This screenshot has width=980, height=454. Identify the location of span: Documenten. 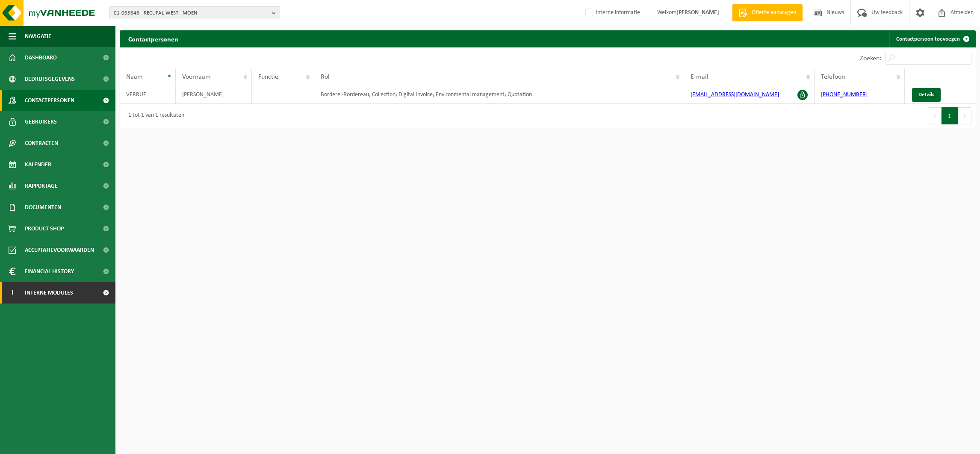
(43, 208).